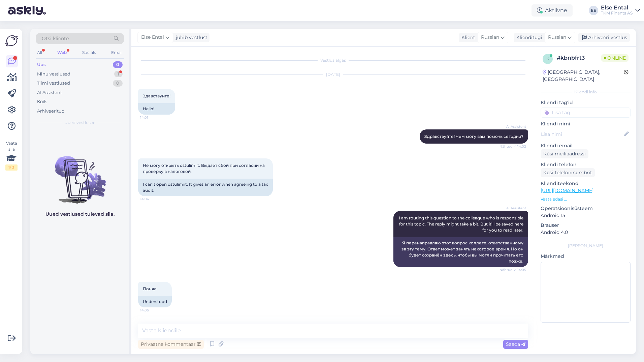 Image resolution: width=644 pixels, height=362 pixels. Describe the element at coordinates (153, 117) in the screenshot. I see `span: 14:01` at that location.